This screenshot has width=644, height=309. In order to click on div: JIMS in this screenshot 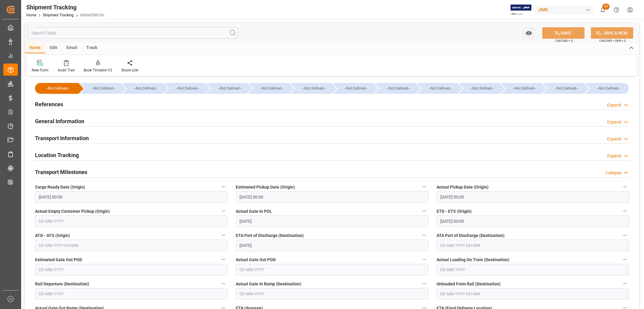, I will do `click(565, 10)`.